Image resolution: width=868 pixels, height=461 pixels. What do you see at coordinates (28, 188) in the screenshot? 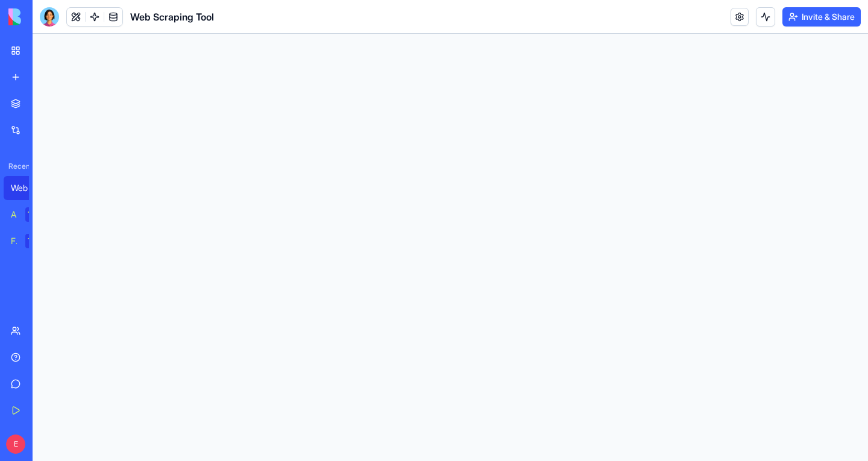
I see `a: Web Scraping Tool` at bounding box center [28, 188].